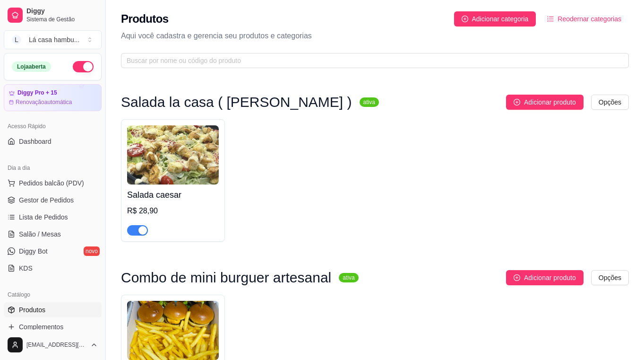  Describe the element at coordinates (52, 217) in the screenshot. I see `a: Lista de Pedidos` at that location.